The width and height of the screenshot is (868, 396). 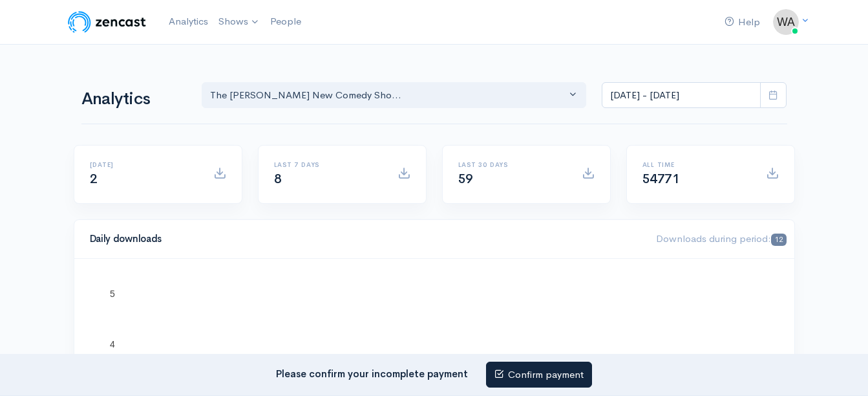 What do you see at coordinates (134, 99) in the screenshot?
I see `h1: Analytics` at bounding box center [134, 99].